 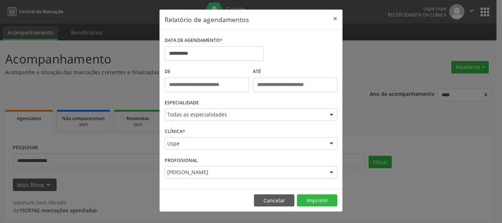 What do you see at coordinates (207, 19) in the screenshot?
I see `h5: Relatório de agendamentos` at bounding box center [207, 19].